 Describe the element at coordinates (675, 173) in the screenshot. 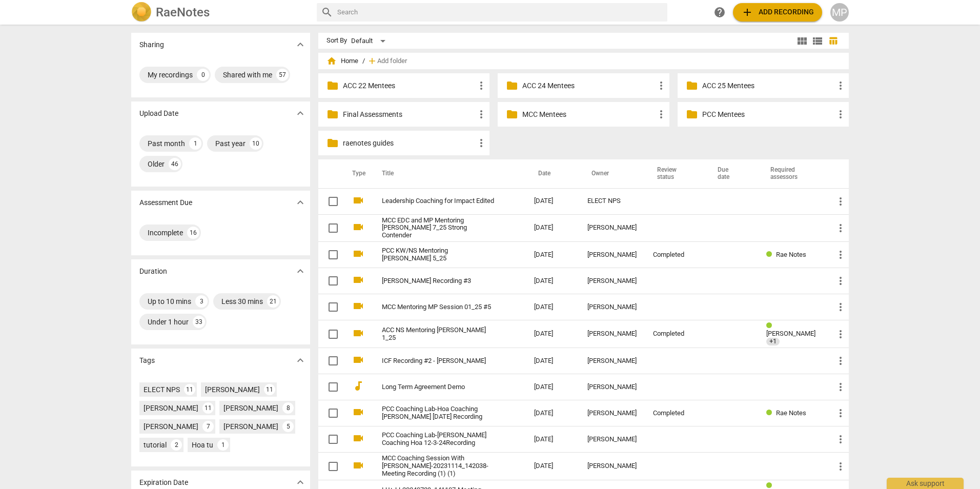

I see `th: Review status` at that location.